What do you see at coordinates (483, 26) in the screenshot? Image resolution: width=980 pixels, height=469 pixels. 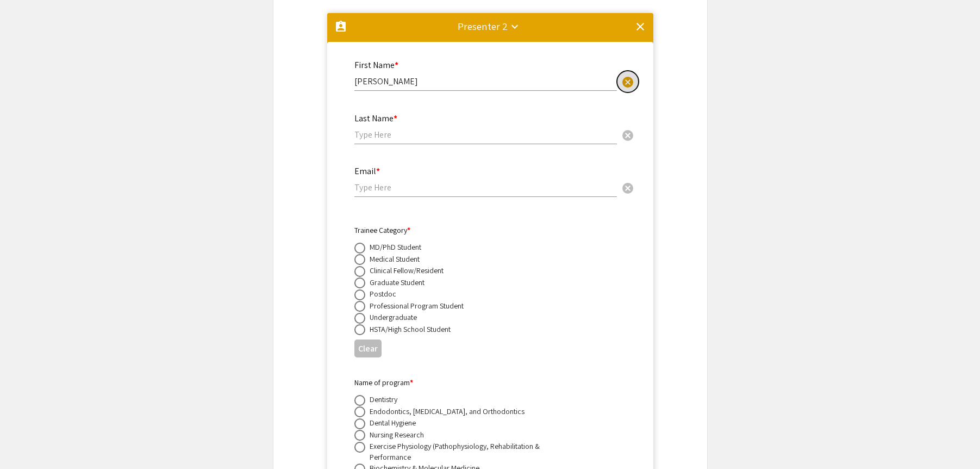 I see `div: Presenter 2` at bounding box center [483, 26].